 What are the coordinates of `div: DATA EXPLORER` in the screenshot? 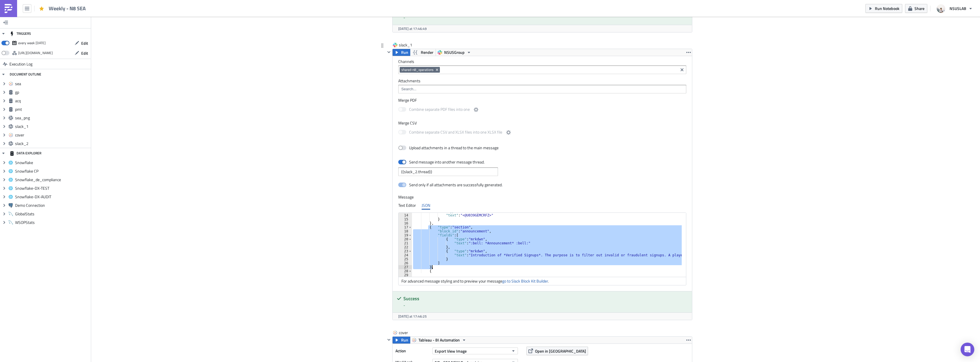 It's located at (25, 153).